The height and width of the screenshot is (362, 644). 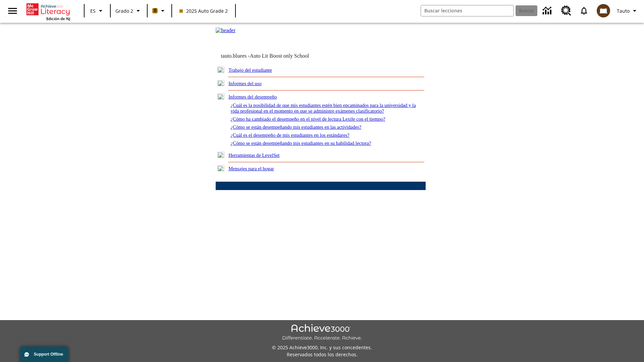 What do you see at coordinates (97, 10) in the screenshot?
I see `button: Lenguaje: ES, Selecciona un idioma` at bounding box center [97, 10].